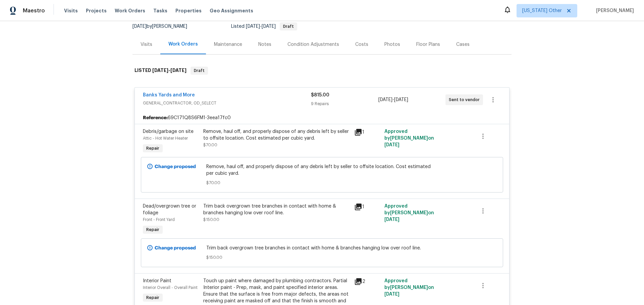 The height and width of the screenshot is (305, 644). What do you see at coordinates (322, 248) in the screenshot?
I see `span: Trim back overgrown tree branches in contact with home & branches hanging low over roof line.` at bounding box center [322, 248].